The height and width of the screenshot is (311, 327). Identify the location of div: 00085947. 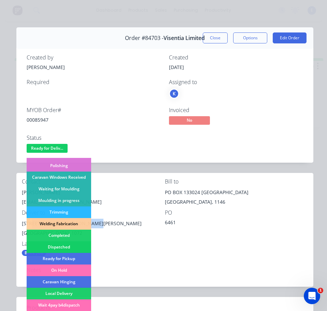
(94, 120).